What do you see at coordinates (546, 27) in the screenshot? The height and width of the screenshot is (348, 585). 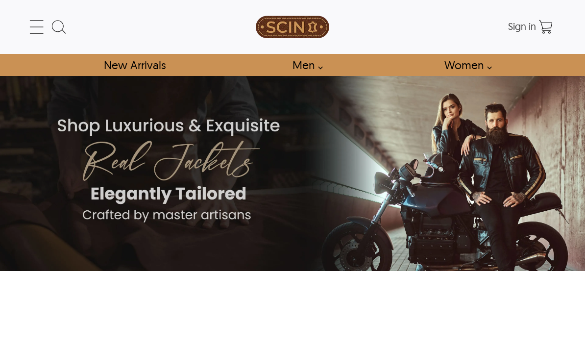 I see `a: Shopping Cart` at bounding box center [546, 27].